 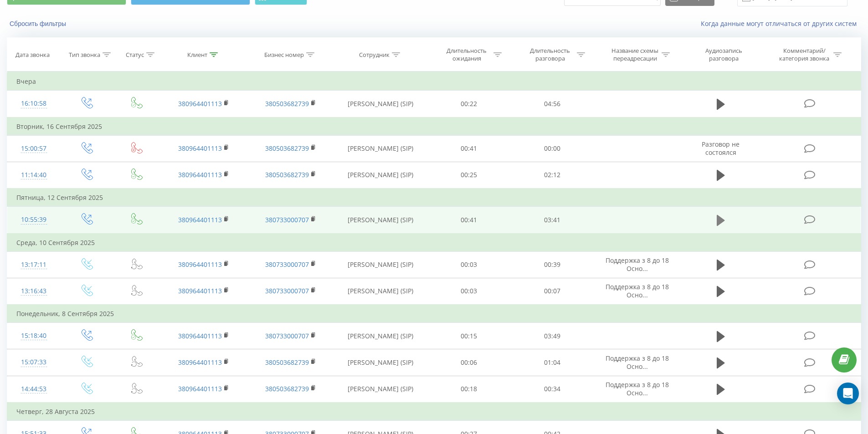 What do you see at coordinates (720, 148) in the screenshot?
I see `span: Разговор не состоялся` at bounding box center [720, 148].